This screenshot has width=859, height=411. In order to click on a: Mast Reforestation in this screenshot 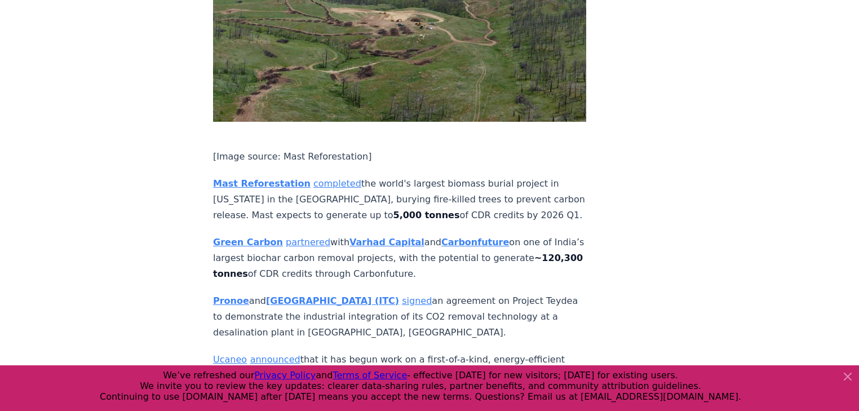, I will do `click(262, 183)`.